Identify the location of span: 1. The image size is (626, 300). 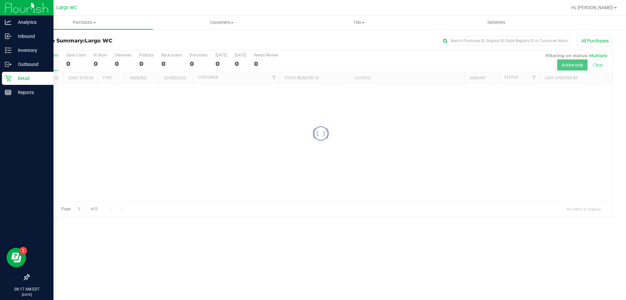
(4, 4).